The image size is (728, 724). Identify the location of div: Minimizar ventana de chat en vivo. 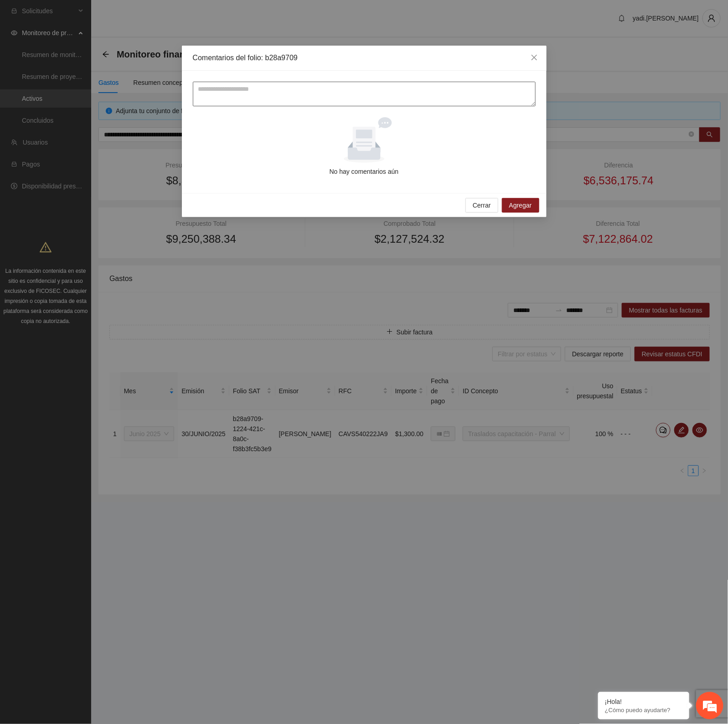
(160, 15).